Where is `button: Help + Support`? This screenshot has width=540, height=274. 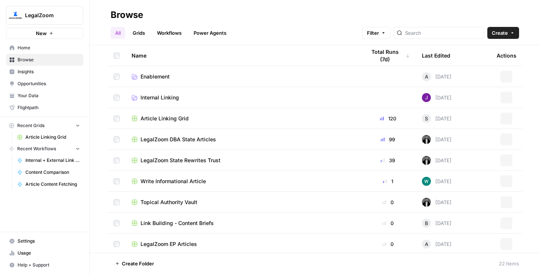 button: Help + Support is located at coordinates (45, 265).